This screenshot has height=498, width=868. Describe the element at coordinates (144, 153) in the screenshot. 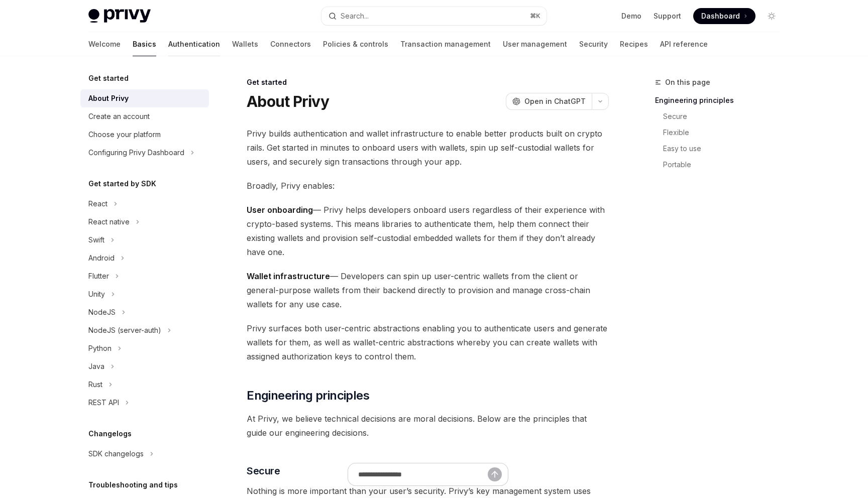

I see `button: Toggle Configuring Privy Dashboard section` at that location.